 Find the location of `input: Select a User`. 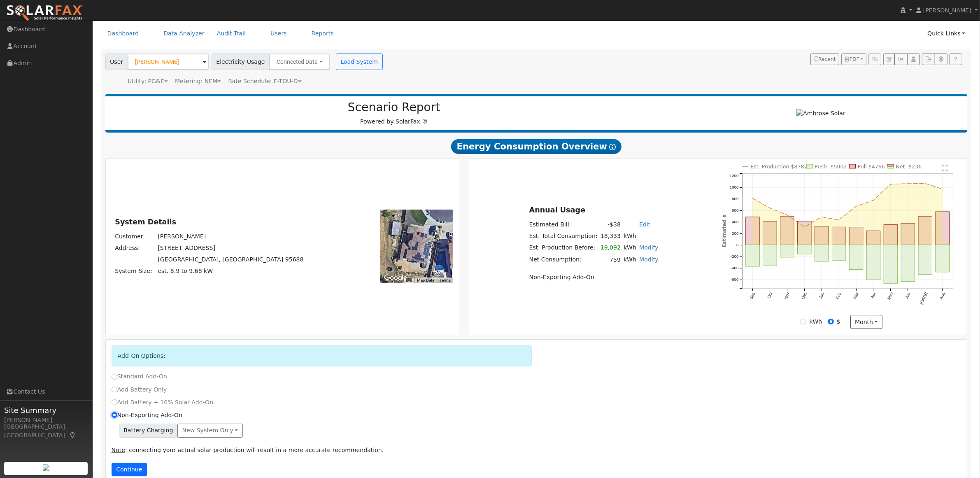

input: Select a User is located at coordinates (168, 62).